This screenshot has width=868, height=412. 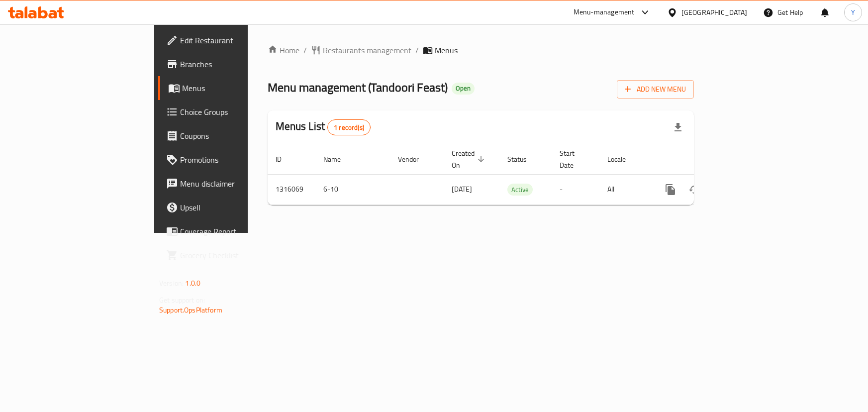 I want to click on span: Promotions, so click(x=235, y=160).